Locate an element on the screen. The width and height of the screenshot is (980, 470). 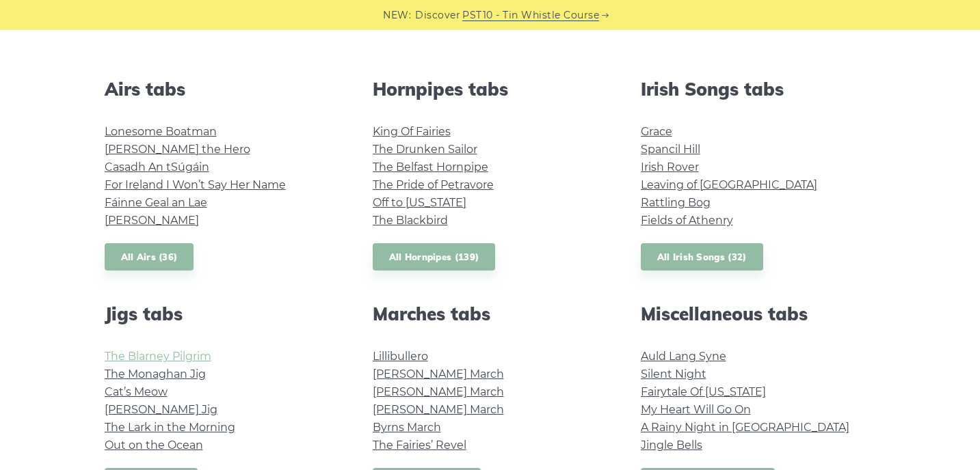
a: Lillibullero is located at coordinates (400, 356).